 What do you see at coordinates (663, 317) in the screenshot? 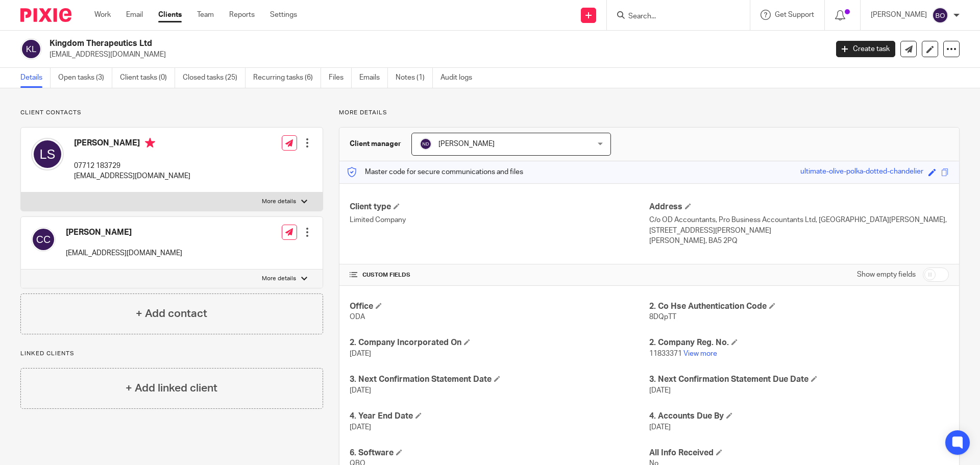
I see `span: 8DQpTT` at bounding box center [663, 317].